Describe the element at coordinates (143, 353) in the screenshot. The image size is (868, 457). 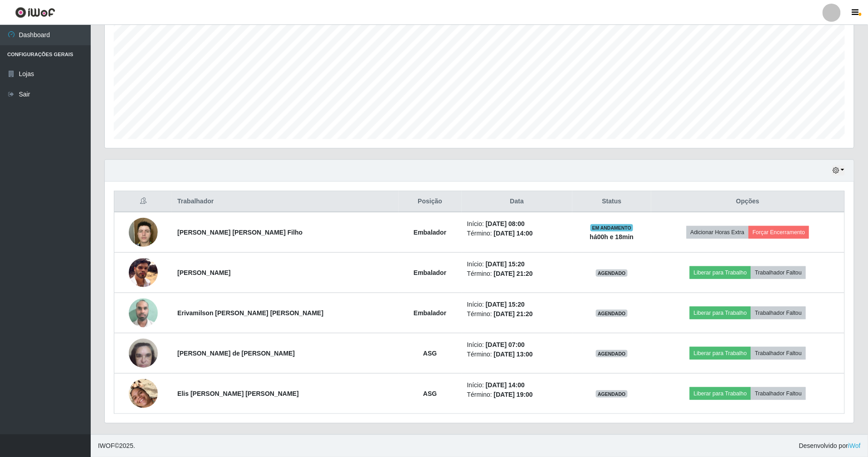
I see `img: 1743993949303.jpeg` at that location.